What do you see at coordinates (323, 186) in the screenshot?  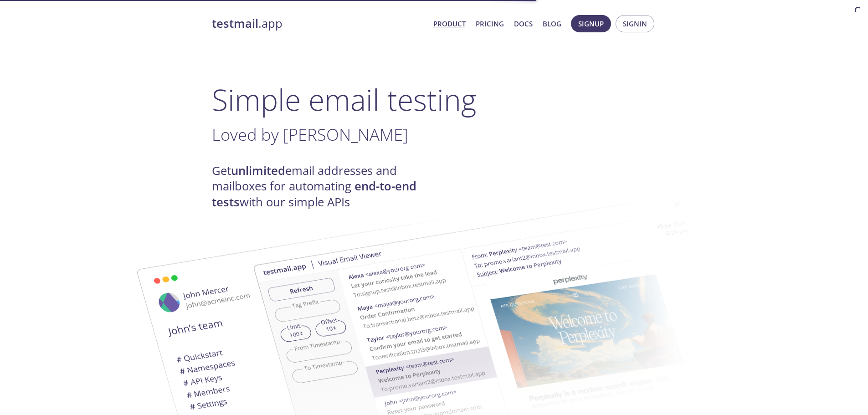 I see `h4: Get email addresses and mailboxes for automating with our simple APIs` at bounding box center [323, 186].